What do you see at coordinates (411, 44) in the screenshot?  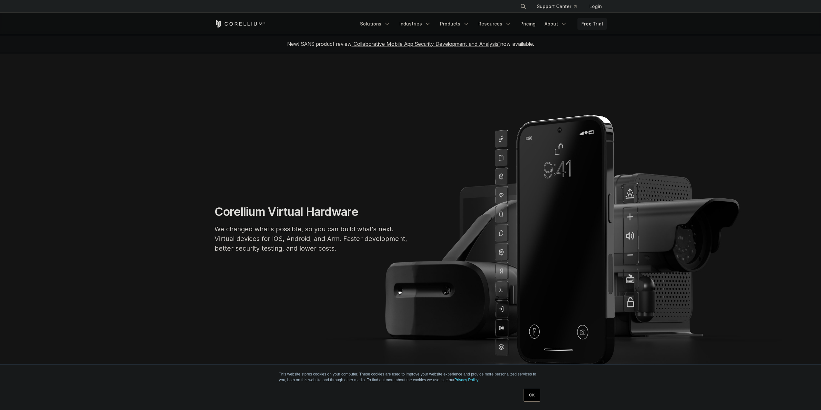 I see `span: New! SANS product review now available.` at bounding box center [411, 44].